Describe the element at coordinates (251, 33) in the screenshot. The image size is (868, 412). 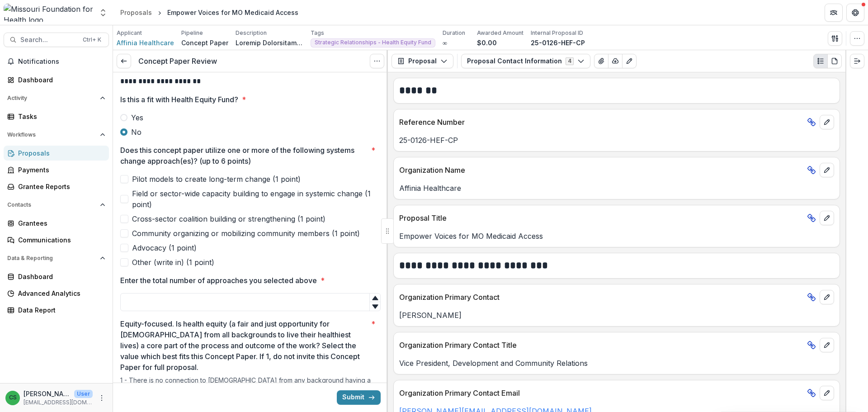
I see `p: Description` at that location.